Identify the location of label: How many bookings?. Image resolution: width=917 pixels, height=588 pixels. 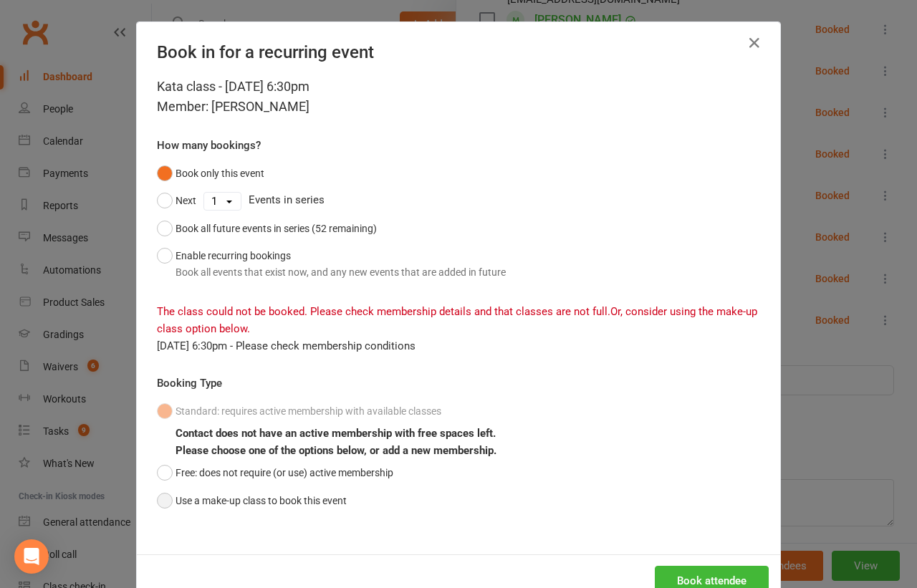
(209, 146).